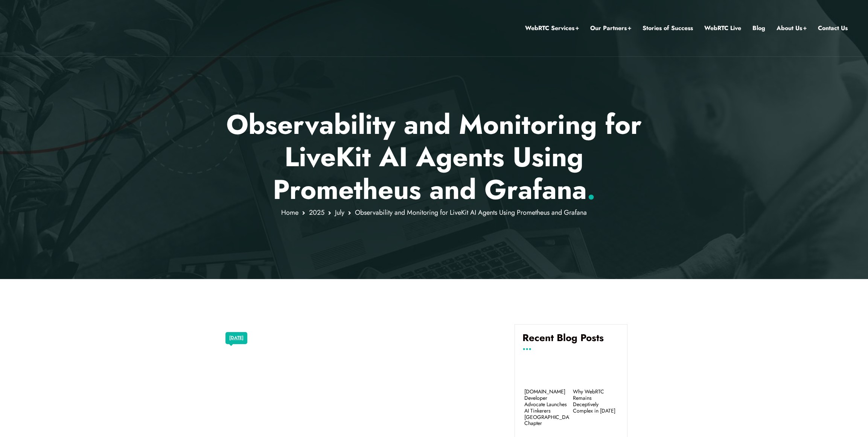 This screenshot has height=437, width=868. What do you see at coordinates (552, 28) in the screenshot?
I see `a: WebRTC Services` at bounding box center [552, 28].